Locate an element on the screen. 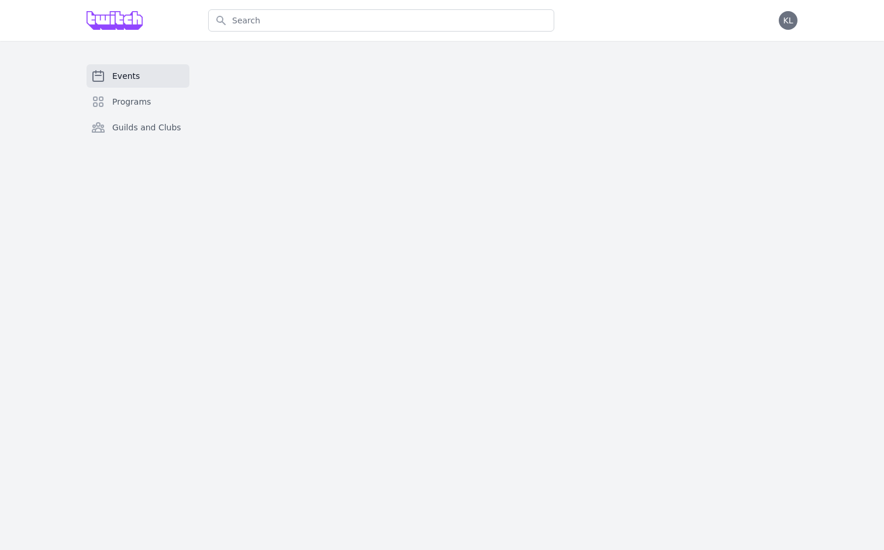 The image size is (884, 550). button: KL is located at coordinates (789, 20).